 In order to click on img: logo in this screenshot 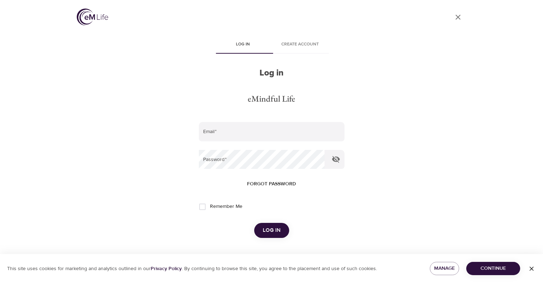, I will do `click(93, 17)`.